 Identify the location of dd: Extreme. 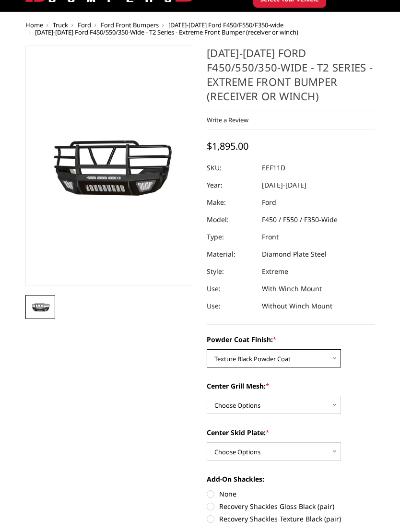
(275, 271).